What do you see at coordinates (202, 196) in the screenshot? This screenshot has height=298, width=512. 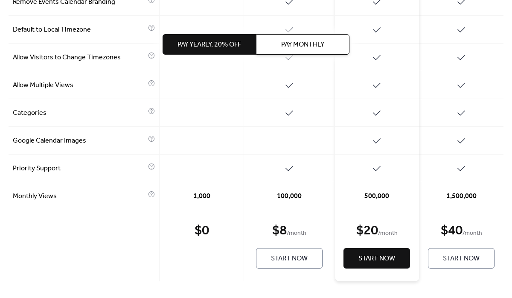 I see `span: 1,000` at bounding box center [202, 196].